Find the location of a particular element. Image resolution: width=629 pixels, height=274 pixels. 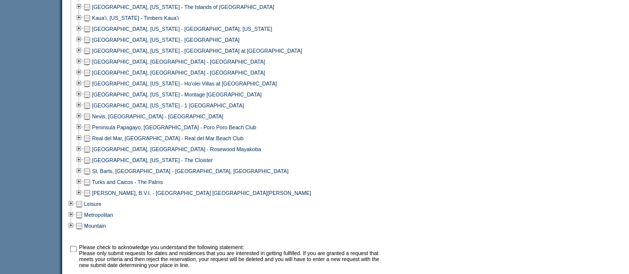

a: Turks and Caicos - The Palms is located at coordinates (127, 182).